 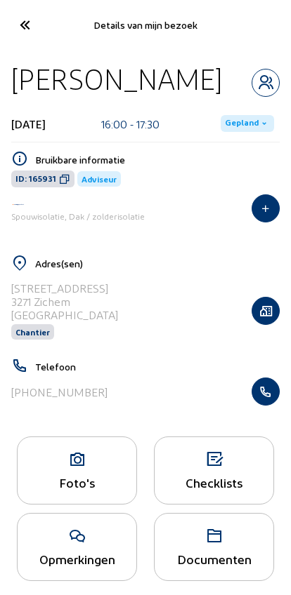 What do you see at coordinates (18, 204) in the screenshot?
I see `img: Iso Protect` at bounding box center [18, 204].